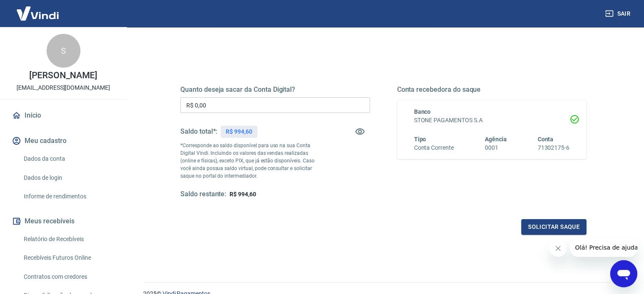  I want to click on span: Tipo, so click(420, 139).